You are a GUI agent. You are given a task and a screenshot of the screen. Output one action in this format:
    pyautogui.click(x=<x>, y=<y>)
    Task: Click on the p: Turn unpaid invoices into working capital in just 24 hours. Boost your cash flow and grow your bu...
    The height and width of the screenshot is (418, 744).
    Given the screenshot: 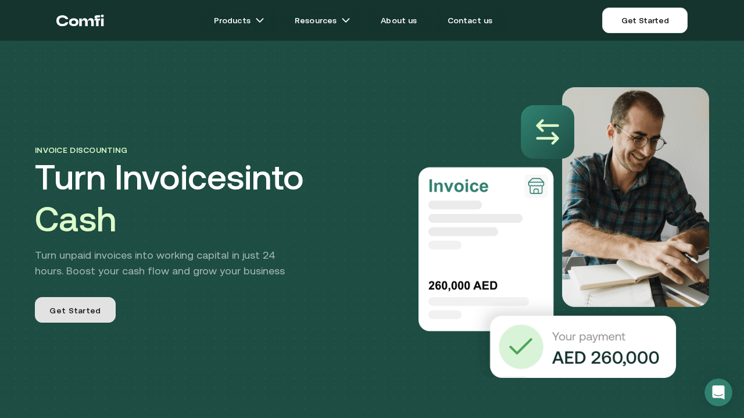 What is the action you would take?
    pyautogui.click(x=170, y=263)
    